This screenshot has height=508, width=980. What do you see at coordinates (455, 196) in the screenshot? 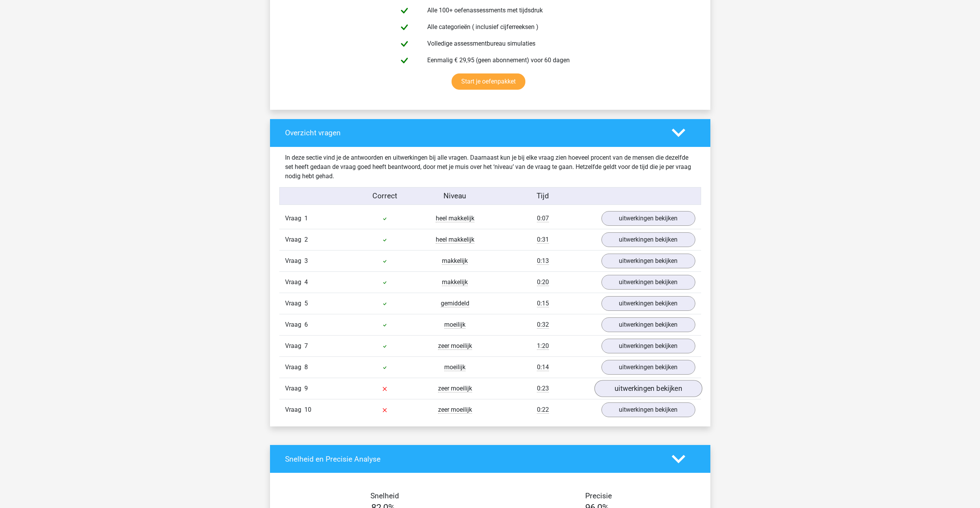
I see `div: Niveau` at bounding box center [455, 196].